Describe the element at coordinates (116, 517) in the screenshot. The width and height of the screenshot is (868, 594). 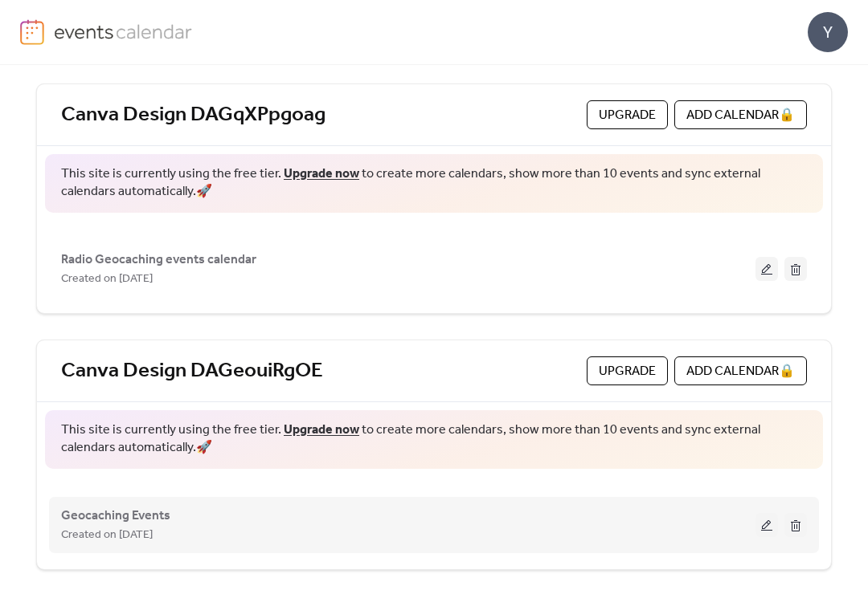
I see `span: Geocaching Events` at that location.